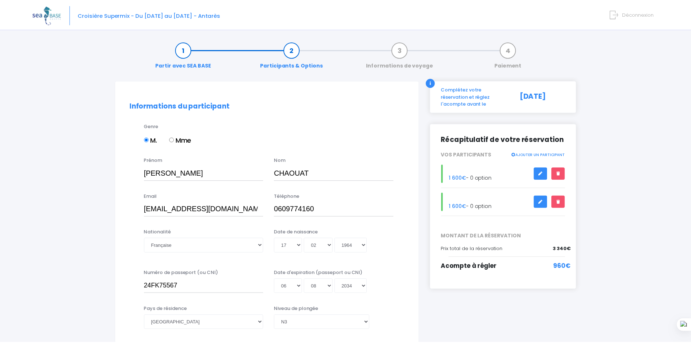  Describe the element at coordinates (507, 139) in the screenshot. I see `h2: Récapitulatif de votre réservation` at that location.